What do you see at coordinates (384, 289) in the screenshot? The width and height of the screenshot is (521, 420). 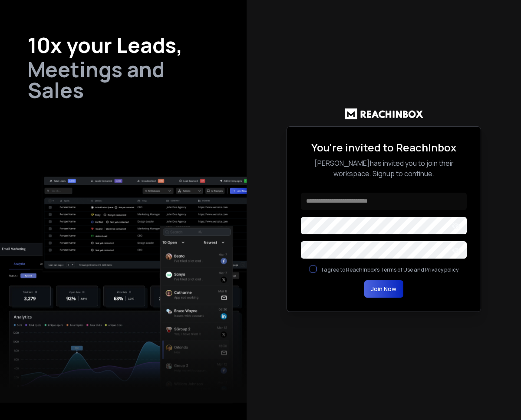 I see `button: Join Now` at bounding box center [384, 289].